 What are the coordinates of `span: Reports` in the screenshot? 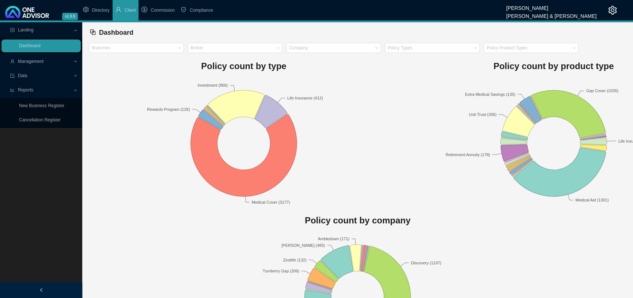 It's located at (26, 90).